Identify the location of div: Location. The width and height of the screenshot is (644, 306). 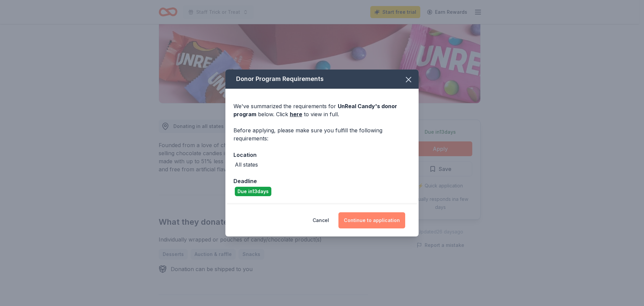
(322, 155).